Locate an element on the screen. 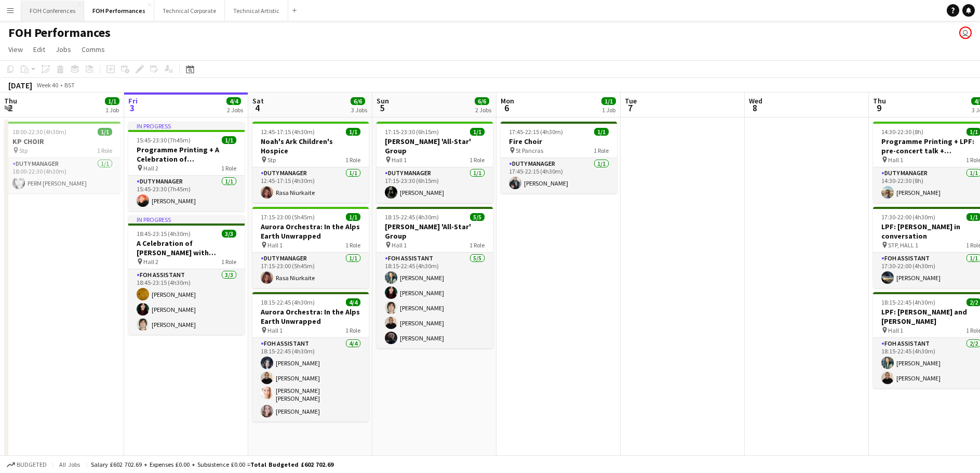 The width and height of the screenshot is (980, 473). h3: KP CHOIR is located at coordinates (62, 142).